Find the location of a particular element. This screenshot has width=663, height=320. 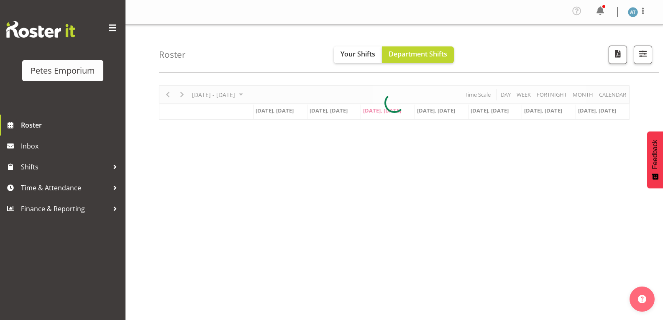

span: Finance & Reporting is located at coordinates (65, 209).